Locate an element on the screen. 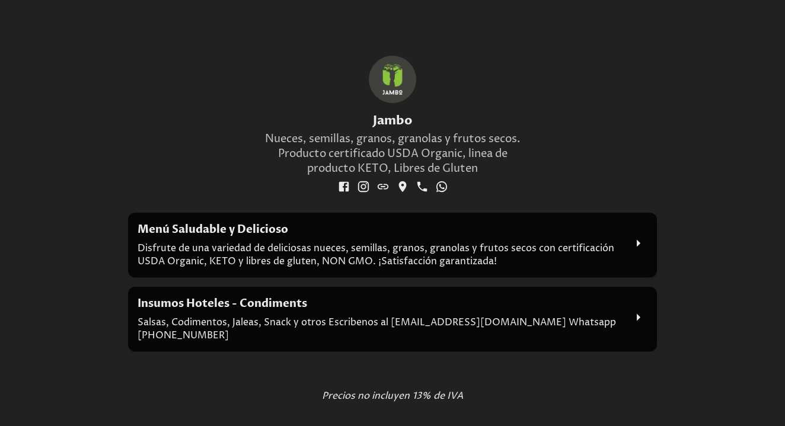  h2: Insumos Hoteles - Condiments is located at coordinates (381, 303).